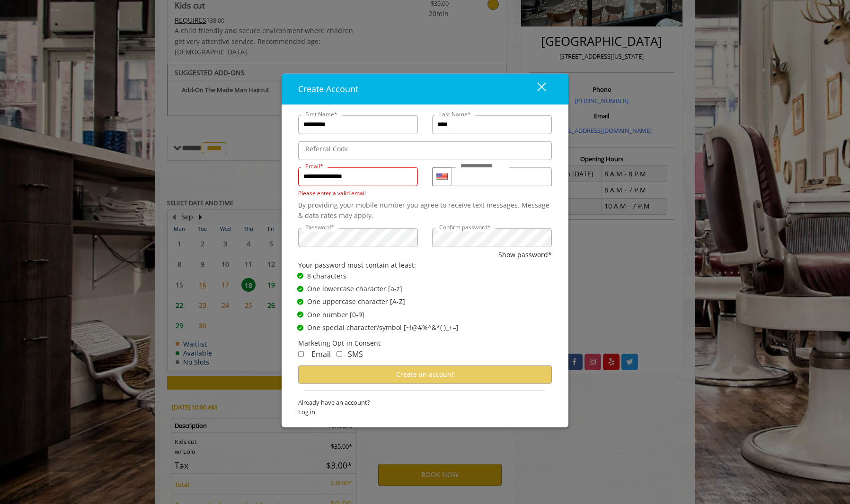 The image size is (850, 504). I want to click on div: Country, so click(441, 177).